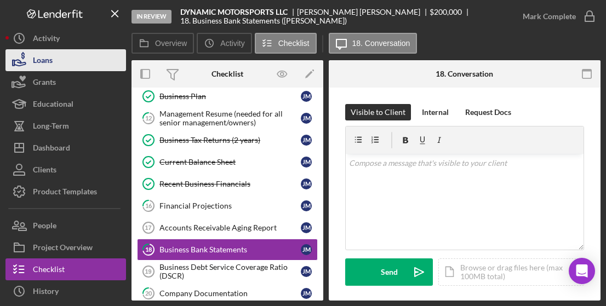 This screenshot has width=606, height=306. What do you see at coordinates (148, 249) in the screenshot?
I see `tspan: 18` at bounding box center [148, 249].